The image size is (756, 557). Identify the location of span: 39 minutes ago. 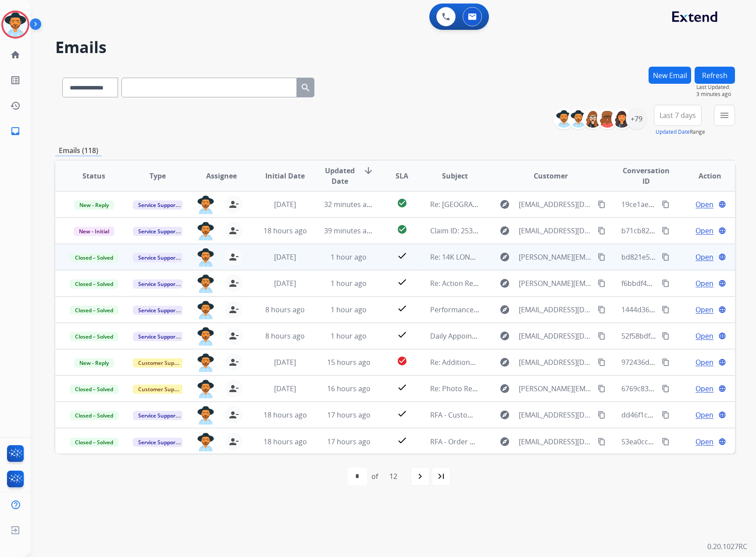
(350, 231).